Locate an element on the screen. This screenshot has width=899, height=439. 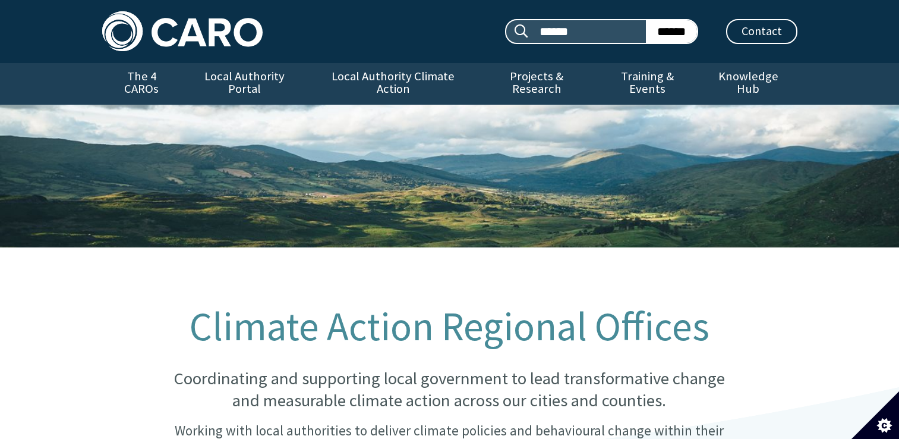
a: The 4 CAROs is located at coordinates (141, 84).